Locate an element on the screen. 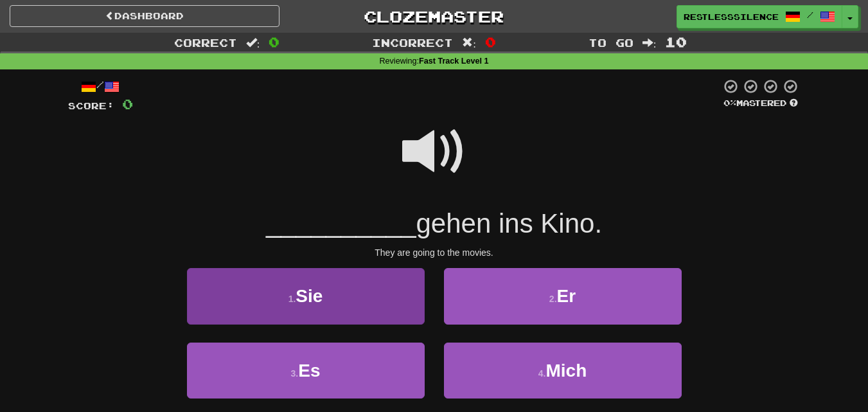 The width and height of the screenshot is (868, 412). small: 4 . is located at coordinates (542, 374).